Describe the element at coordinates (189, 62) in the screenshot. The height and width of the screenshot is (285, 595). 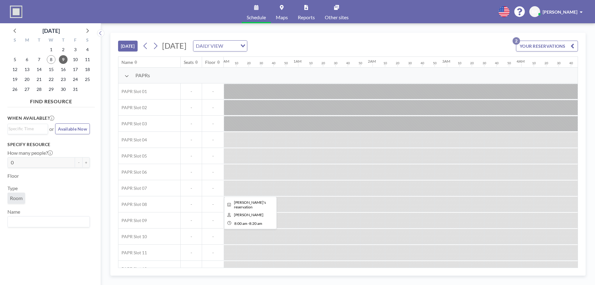
I see `div: Seats` at that location.